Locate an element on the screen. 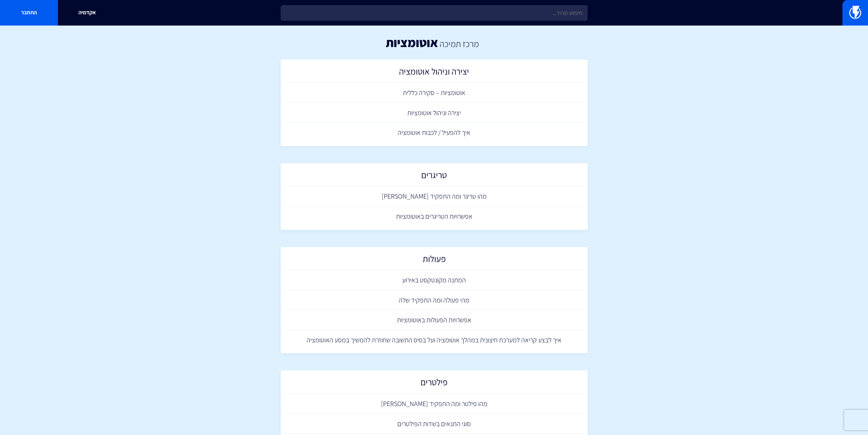  a: יצירה וניהול אוטומציות is located at coordinates (434, 113).